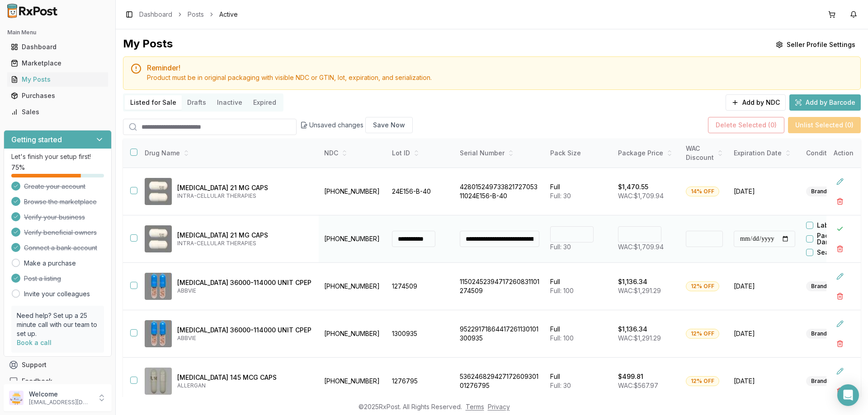 This screenshot has width=868, height=415. I want to click on span: Verify your business, so click(54, 218).